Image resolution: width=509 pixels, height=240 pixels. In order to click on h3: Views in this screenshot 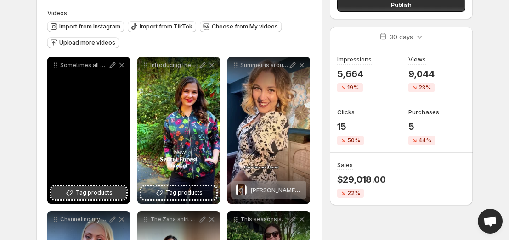, I will do `click(417, 59)`.